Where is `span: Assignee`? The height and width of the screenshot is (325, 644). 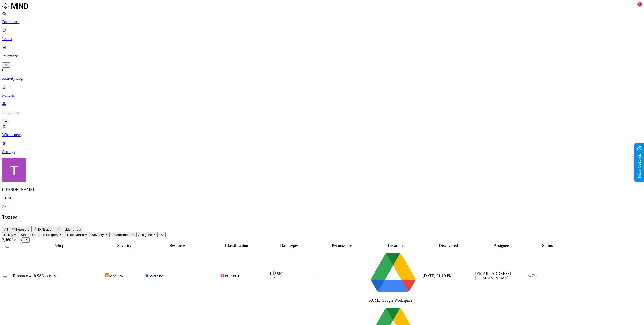
span: Assignee is located at coordinates (145, 235).